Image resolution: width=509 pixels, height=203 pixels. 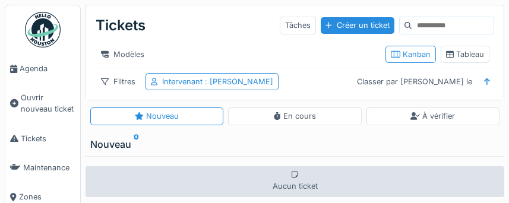 What do you see at coordinates (43, 167) in the screenshot?
I see `a: Maintenance` at bounding box center [43, 167].